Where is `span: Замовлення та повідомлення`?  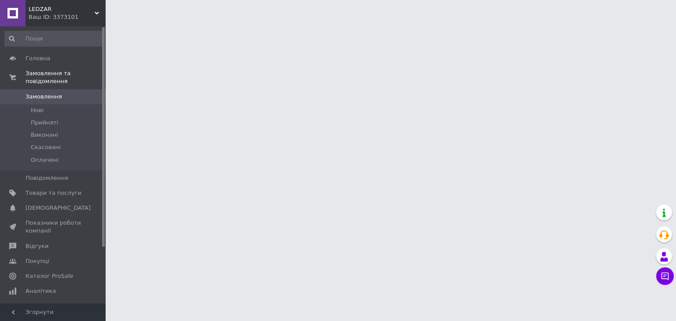
span: Замовлення та повідомлення is located at coordinates (66, 77).